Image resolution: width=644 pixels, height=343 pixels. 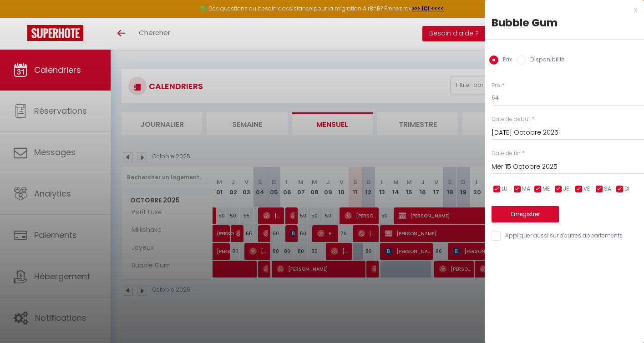 I want to click on div: x, so click(x=561, y=10).